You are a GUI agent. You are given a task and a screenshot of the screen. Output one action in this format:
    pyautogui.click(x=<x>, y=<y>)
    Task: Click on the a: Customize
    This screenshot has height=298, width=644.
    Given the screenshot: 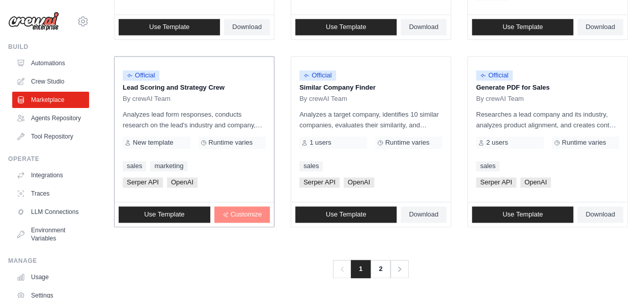 What is the action you would take?
    pyautogui.click(x=242, y=214)
    